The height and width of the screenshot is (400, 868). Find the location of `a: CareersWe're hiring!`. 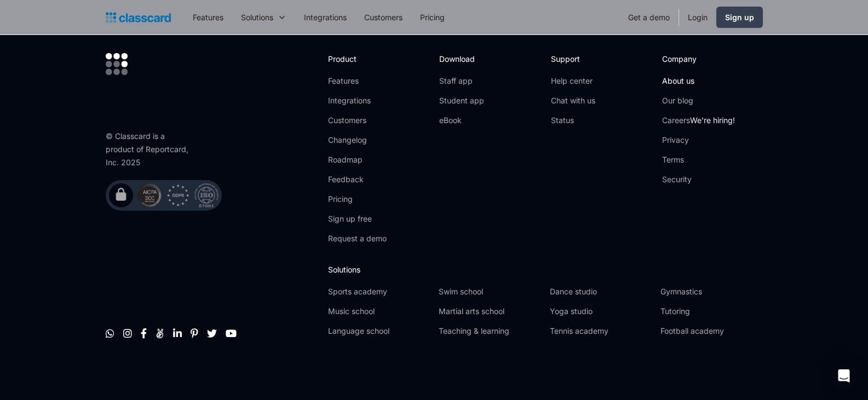

a: CareersWe're hiring! is located at coordinates (698, 120).